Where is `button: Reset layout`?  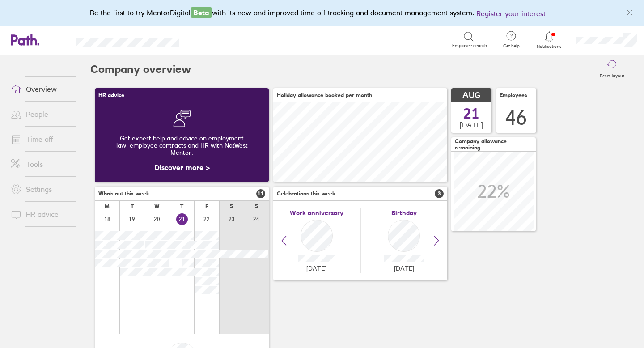
button: Reset layout is located at coordinates (612, 69).